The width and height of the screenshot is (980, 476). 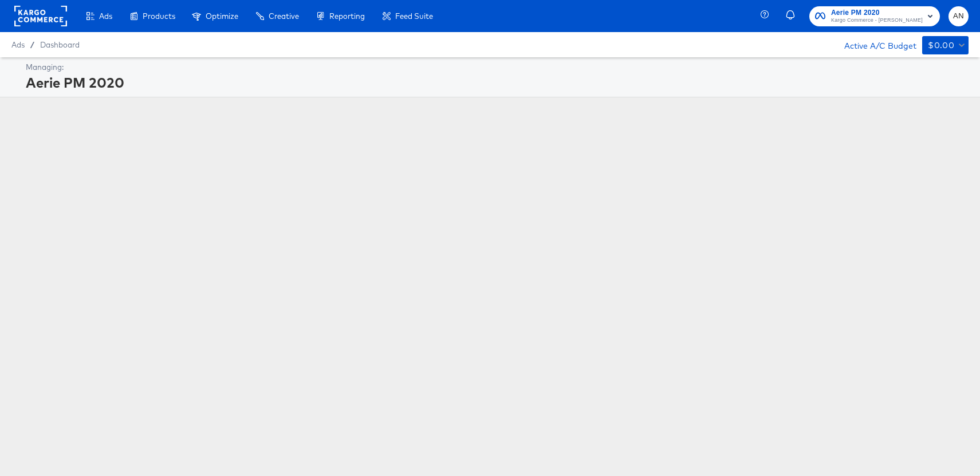 What do you see at coordinates (60, 44) in the screenshot?
I see `a: Dashboard` at bounding box center [60, 44].